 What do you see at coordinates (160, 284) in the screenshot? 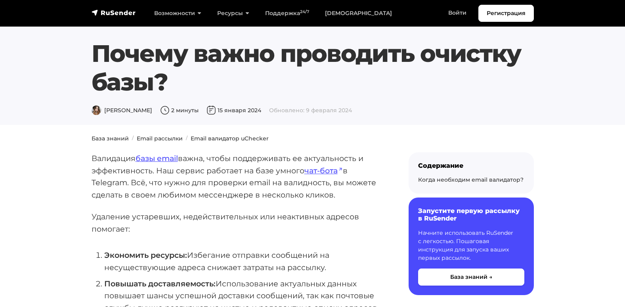
I see `strong: Повышать доставляемость:` at bounding box center [160, 284].